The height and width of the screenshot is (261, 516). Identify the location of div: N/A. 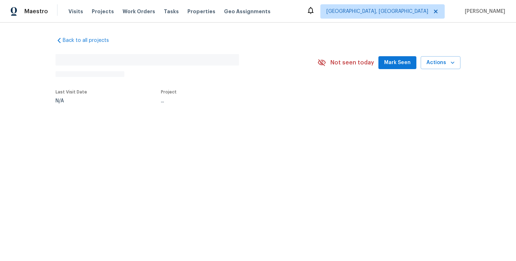
(71, 101).